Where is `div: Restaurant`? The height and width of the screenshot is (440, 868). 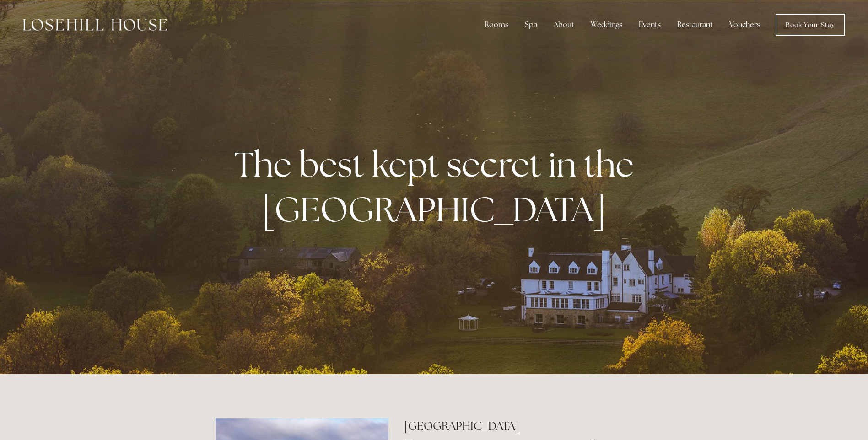
div: Restaurant is located at coordinates (695, 25).